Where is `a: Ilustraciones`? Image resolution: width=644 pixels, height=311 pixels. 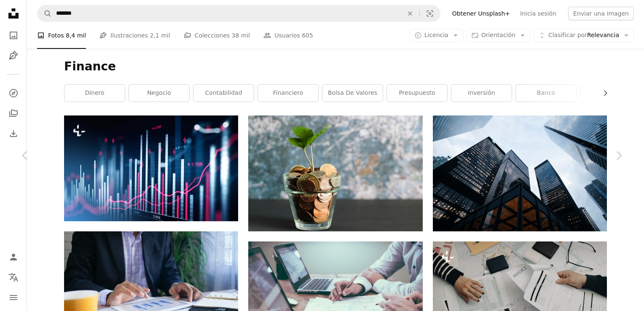 a: Ilustraciones is located at coordinates (13, 56).